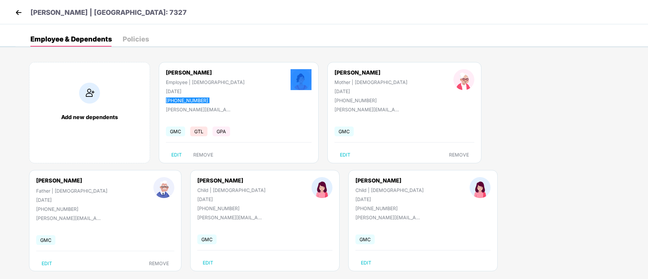 The height and width of the screenshot is (279, 648). What do you see at coordinates (90, 93) in the screenshot?
I see `img: addIcon` at bounding box center [90, 93].